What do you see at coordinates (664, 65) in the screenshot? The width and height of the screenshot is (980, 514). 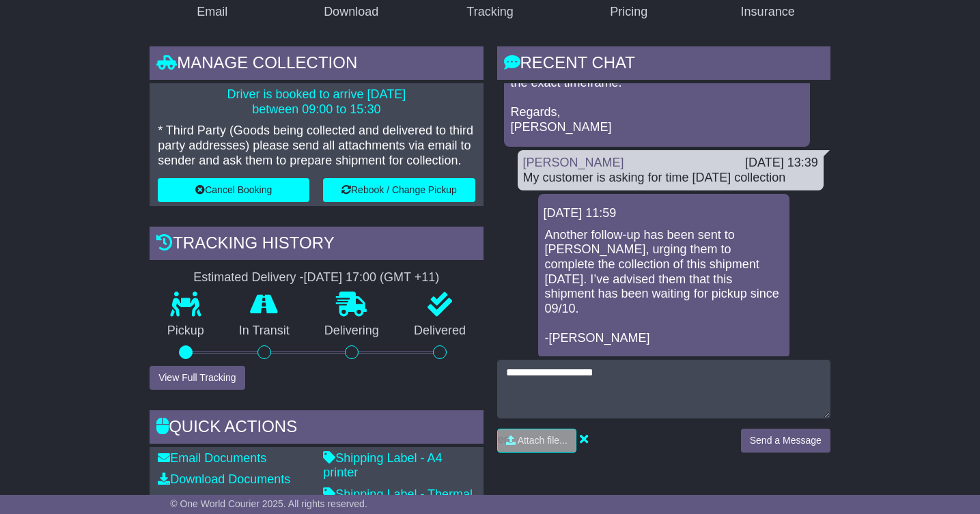 I see `div: RECENT CHAT` at bounding box center [664, 65].